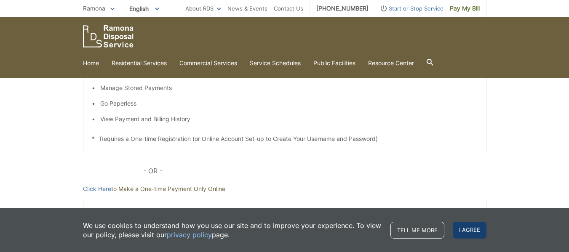 The width and height of the screenshot is (569, 252). Describe the element at coordinates (97, 189) in the screenshot. I see `a: Click Here` at that location.